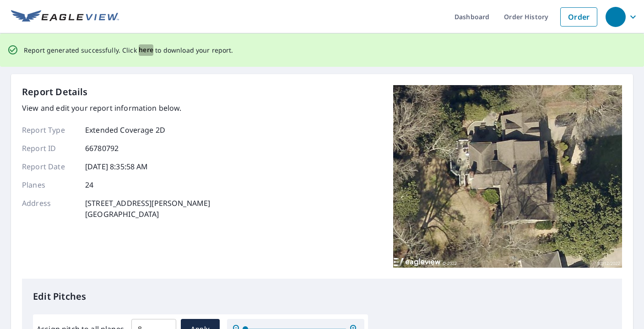 This screenshot has height=329, width=644. What do you see at coordinates (116, 108) in the screenshot?
I see `p: View and edit your report information below.` at bounding box center [116, 108].